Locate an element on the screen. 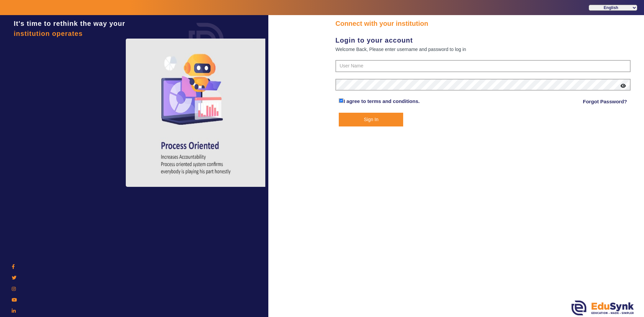  img: login.png is located at coordinates (206, 40).